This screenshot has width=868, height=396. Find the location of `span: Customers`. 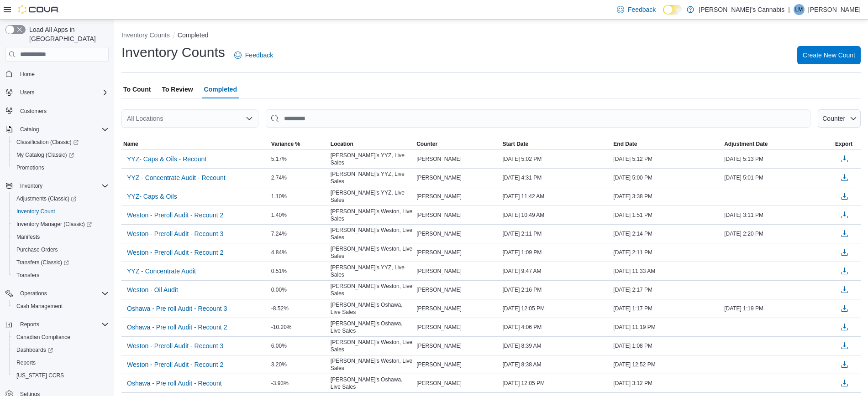

span: Customers is located at coordinates (62, 111).